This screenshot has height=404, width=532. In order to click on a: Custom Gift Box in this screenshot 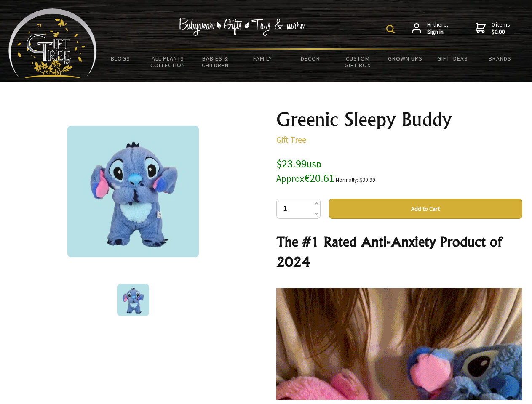, I will do `click(358, 62)`.